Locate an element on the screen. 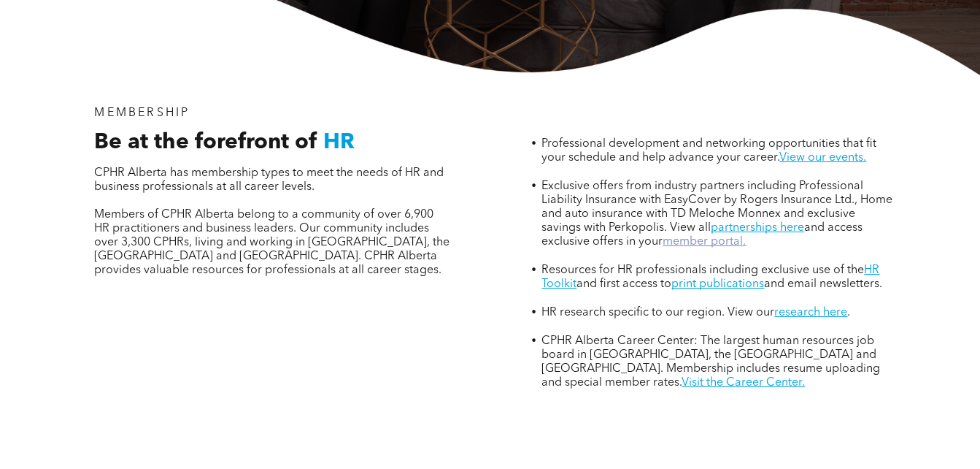  span: and email newsletters. is located at coordinates (823, 284).